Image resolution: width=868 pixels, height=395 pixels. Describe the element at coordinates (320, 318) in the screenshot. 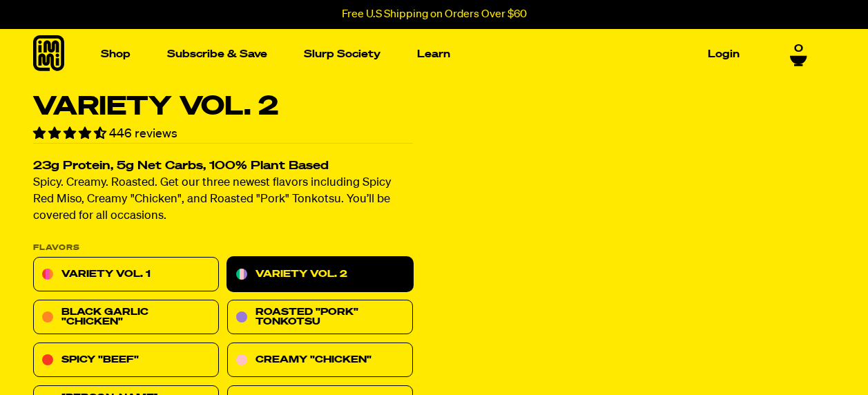

I see `a: Roasted "Pork" Tonkotsu` at that location.